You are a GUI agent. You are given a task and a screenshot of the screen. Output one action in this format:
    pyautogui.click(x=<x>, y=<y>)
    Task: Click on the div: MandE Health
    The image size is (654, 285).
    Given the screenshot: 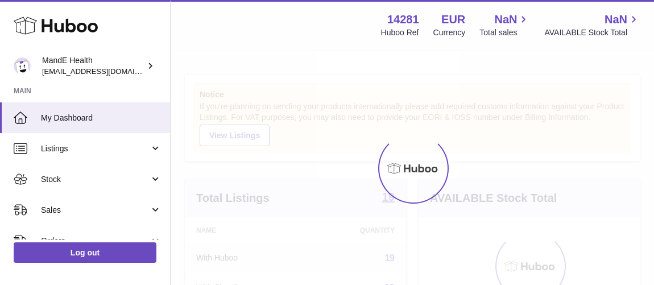 What is the action you would take?
    pyautogui.click(x=93, y=66)
    